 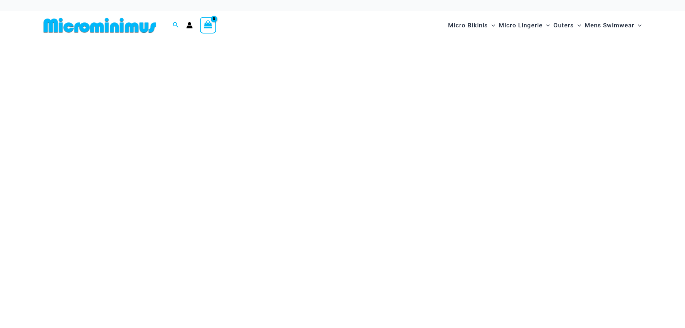 What do you see at coordinates (208, 25) in the screenshot?
I see `a: View Shopping Cart, empty` at bounding box center [208, 25].